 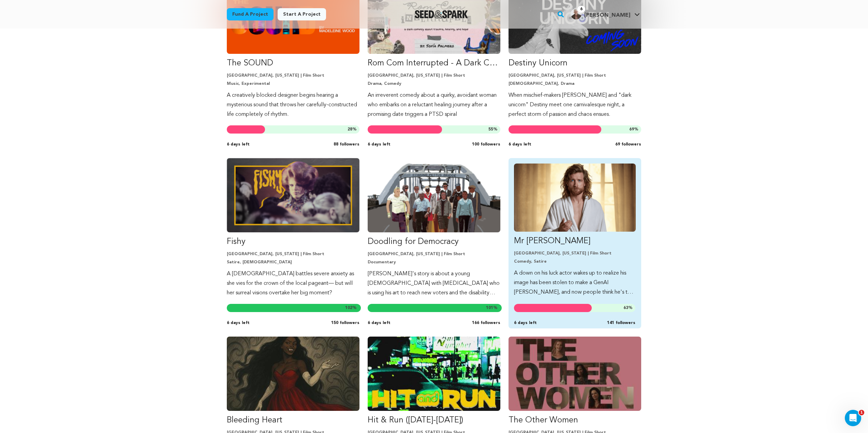 I want to click on span: 63, so click(x=626, y=308).